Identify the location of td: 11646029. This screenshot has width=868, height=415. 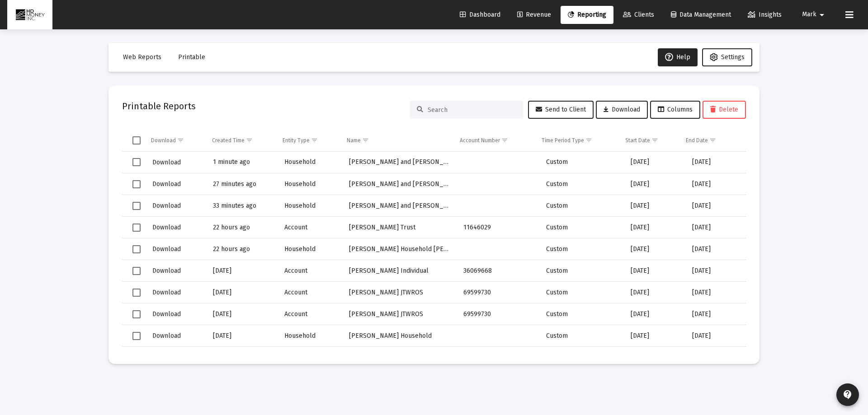
(498, 227).